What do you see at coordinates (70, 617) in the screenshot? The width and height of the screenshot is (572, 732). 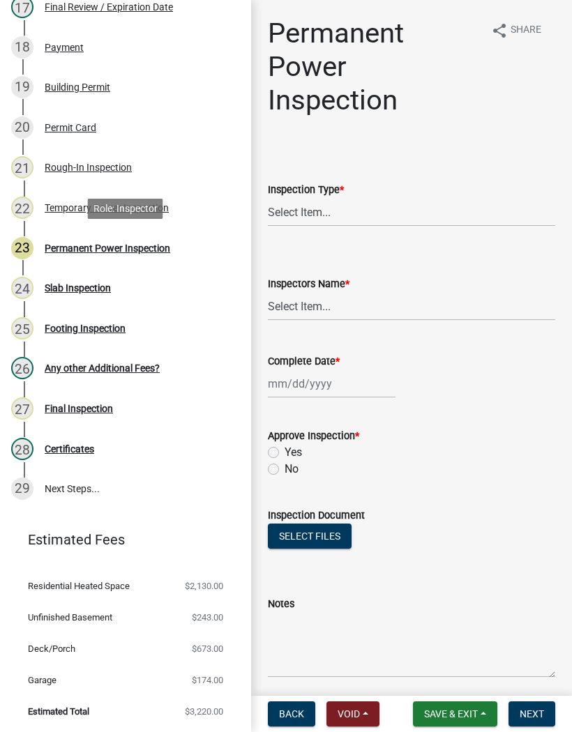 I see `span: Unfinished Basement` at bounding box center [70, 617].